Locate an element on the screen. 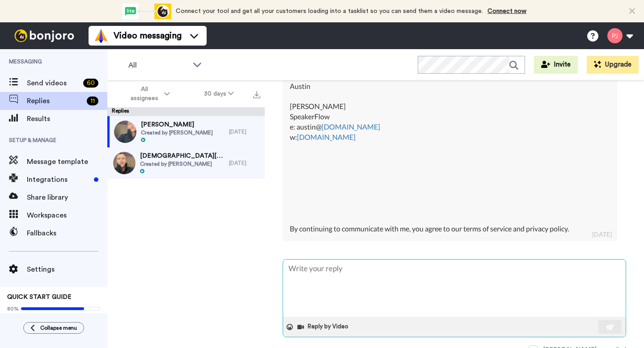 The width and height of the screenshot is (644, 348). span: QUICK START GUIDE is located at coordinates (39, 297).